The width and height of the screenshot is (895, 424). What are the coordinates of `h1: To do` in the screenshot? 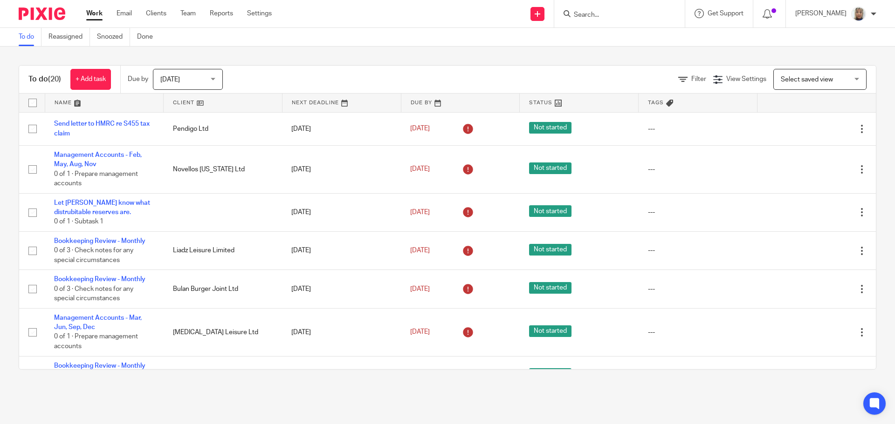 It's located at (45, 79).